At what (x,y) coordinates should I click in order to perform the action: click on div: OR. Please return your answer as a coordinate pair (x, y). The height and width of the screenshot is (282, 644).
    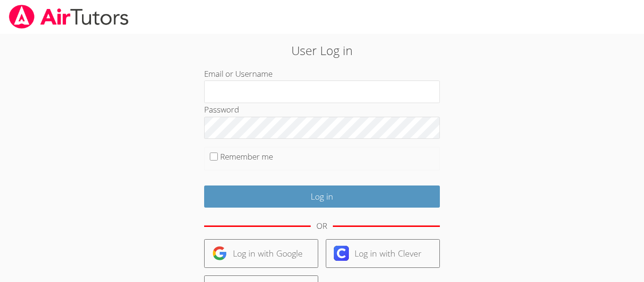
    Looking at the image, I should click on (322, 226).